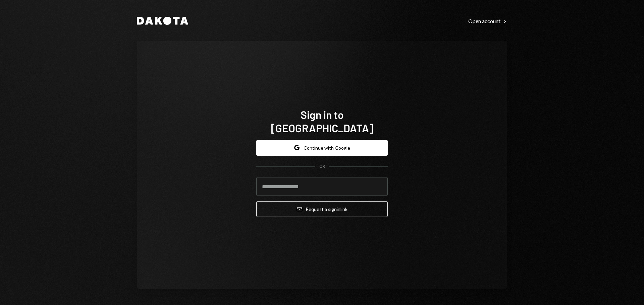 The width and height of the screenshot is (644, 305). What do you see at coordinates (322, 148) in the screenshot?
I see `button: Continue with Google` at bounding box center [322, 148].